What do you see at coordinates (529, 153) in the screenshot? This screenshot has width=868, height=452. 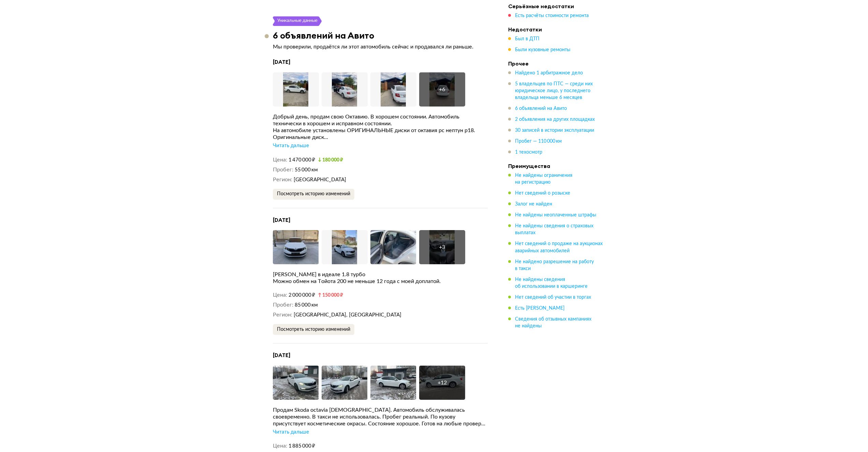 I see `span: 1 техосмотр` at bounding box center [529, 153].